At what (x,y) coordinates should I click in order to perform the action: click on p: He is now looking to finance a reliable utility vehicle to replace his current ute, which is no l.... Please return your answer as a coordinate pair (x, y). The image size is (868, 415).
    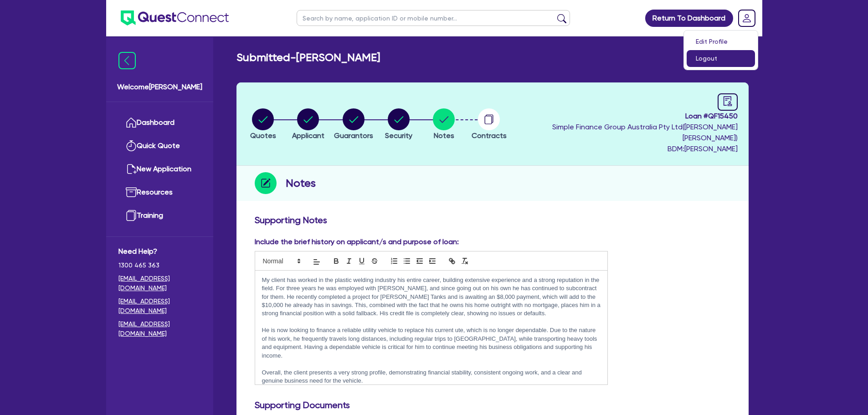
    Looking at the image, I should click on (431, 343).